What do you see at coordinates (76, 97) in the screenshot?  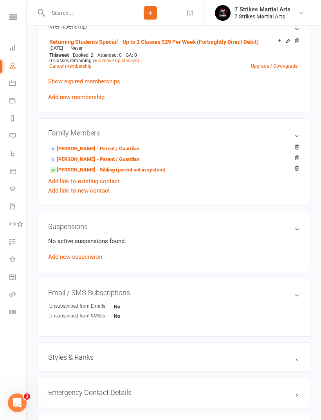 I see `a: Add new membership` at bounding box center [76, 97].